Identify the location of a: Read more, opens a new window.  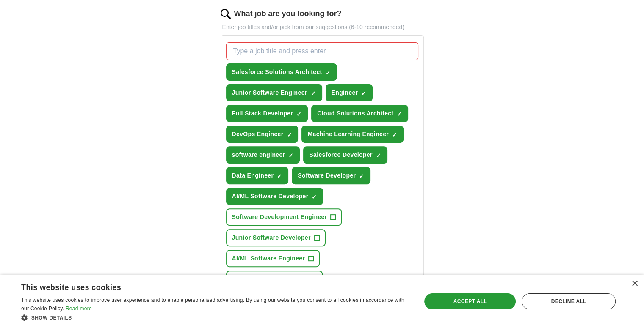
(79, 309).